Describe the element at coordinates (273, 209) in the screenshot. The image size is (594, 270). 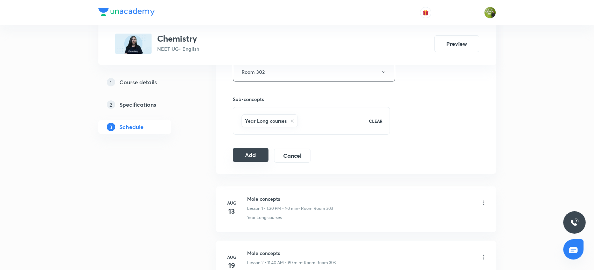
I see `p: Lesson 1 • 1:20 PM • 90 min` at that location.